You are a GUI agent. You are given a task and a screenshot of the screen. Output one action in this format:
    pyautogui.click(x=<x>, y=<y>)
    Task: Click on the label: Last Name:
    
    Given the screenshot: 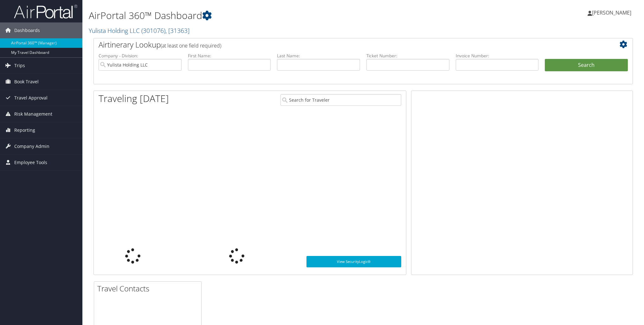 What is the action you would take?
    pyautogui.click(x=319, y=56)
    